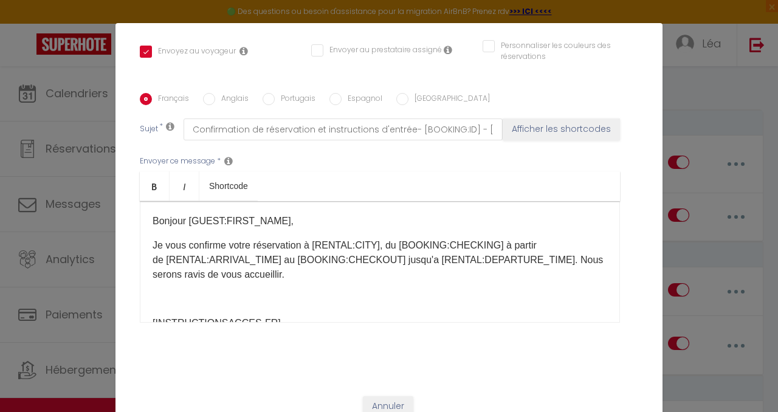  Describe the element at coordinates (295, 100) in the screenshot. I see `label: Portugais` at that location.